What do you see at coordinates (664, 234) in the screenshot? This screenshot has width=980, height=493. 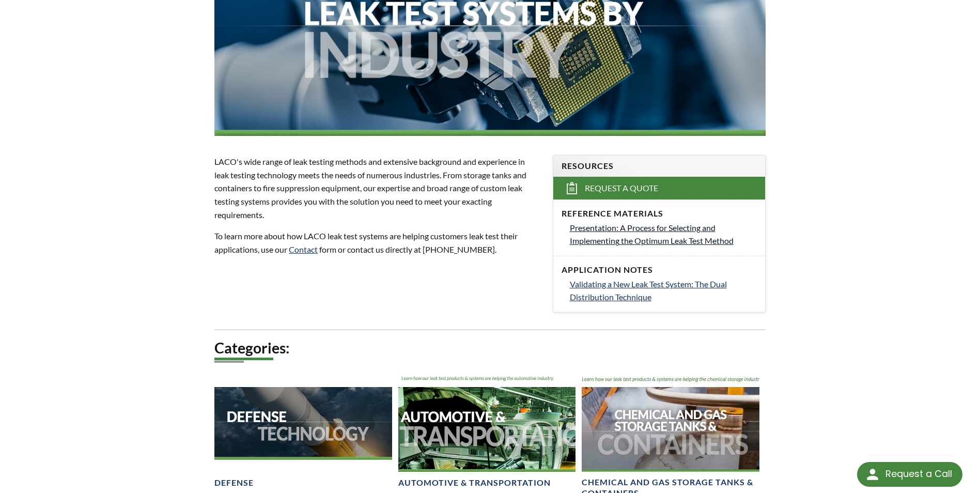 I see `a: Presentation: A Process for Selecting and Implementing the Optimum Leak Test Method` at bounding box center [664, 234].